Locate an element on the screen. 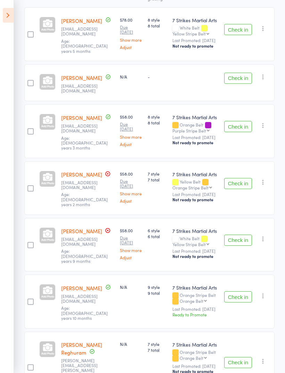 This screenshot has width=285, height=373. span: 6 total is located at coordinates (157, 236).